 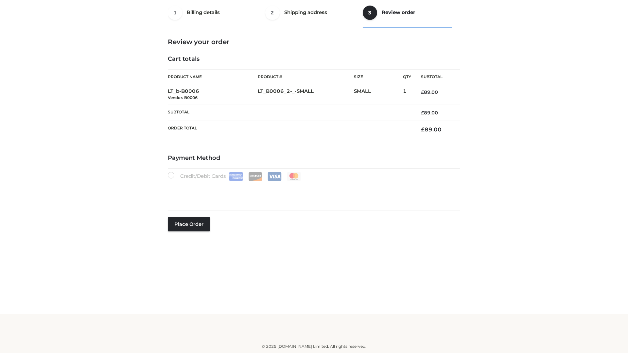 What do you see at coordinates (289, 130) in the screenshot?
I see `th: Order Total` at bounding box center [289, 130].